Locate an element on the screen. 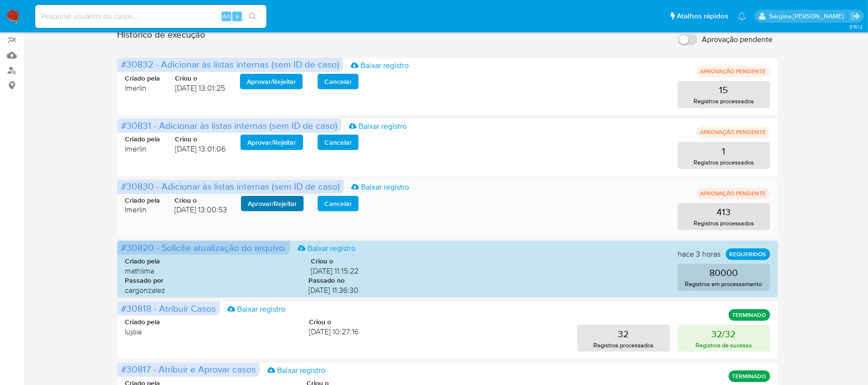 This screenshot has height=385, width=868. span: 3.161.2 is located at coordinates (855, 26).